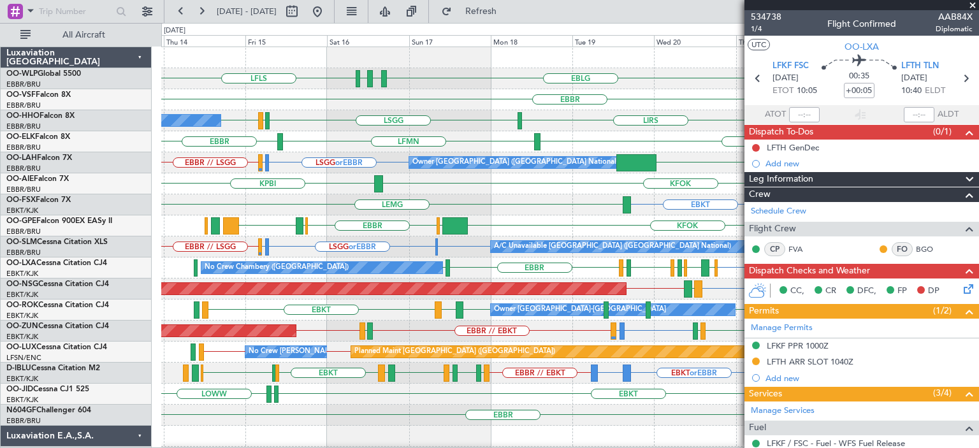 This screenshot has width=979, height=448. I want to click on span: Crew, so click(760, 194).